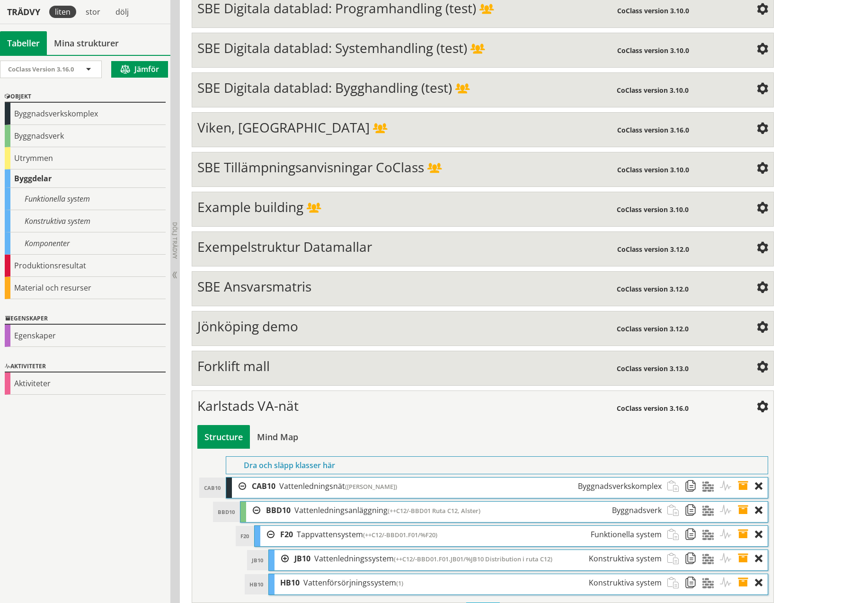  Describe the element at coordinates (86, 266) in the screenshot. I see `div: Produktionsresultat` at that location.